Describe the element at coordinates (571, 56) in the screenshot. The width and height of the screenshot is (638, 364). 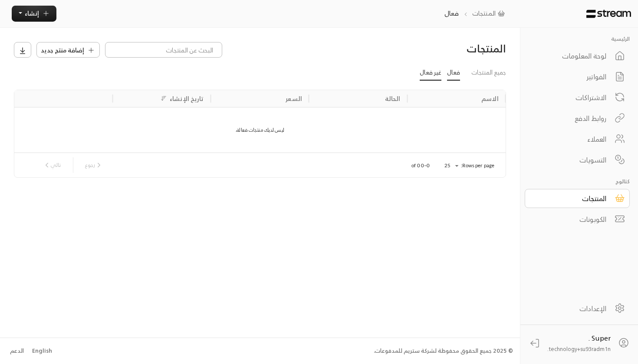
I see `div: لوحة المعلومات` at that location.